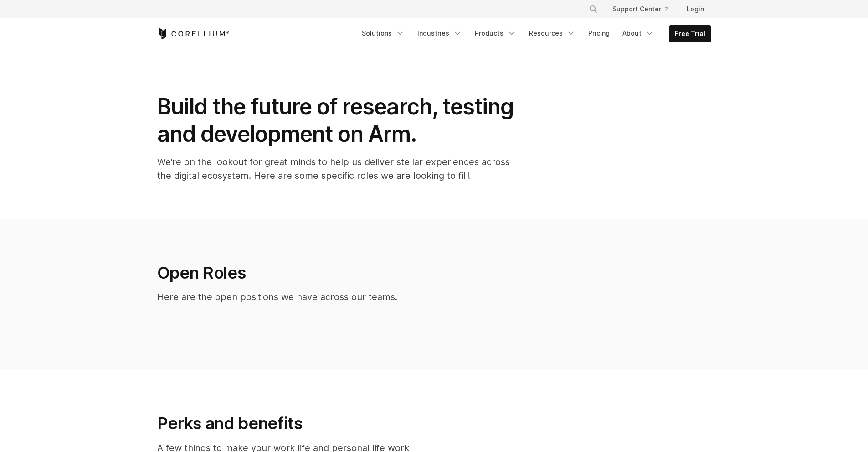 Image resolution: width=868 pixels, height=452 pixels. What do you see at coordinates (363, 297) in the screenshot?
I see `p: Here are the open positions we have across our teams.` at bounding box center [363, 297].